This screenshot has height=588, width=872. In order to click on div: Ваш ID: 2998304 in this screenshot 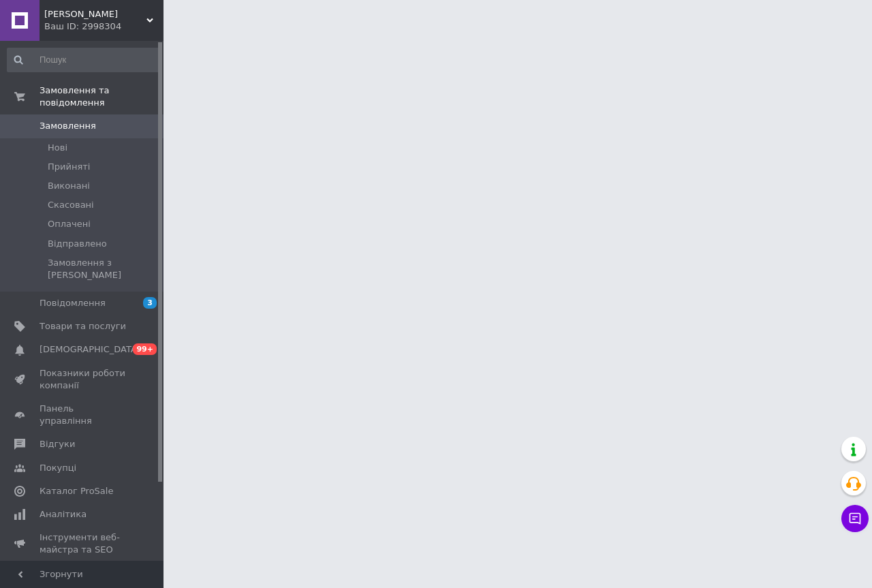, I will do `click(104, 27)`.